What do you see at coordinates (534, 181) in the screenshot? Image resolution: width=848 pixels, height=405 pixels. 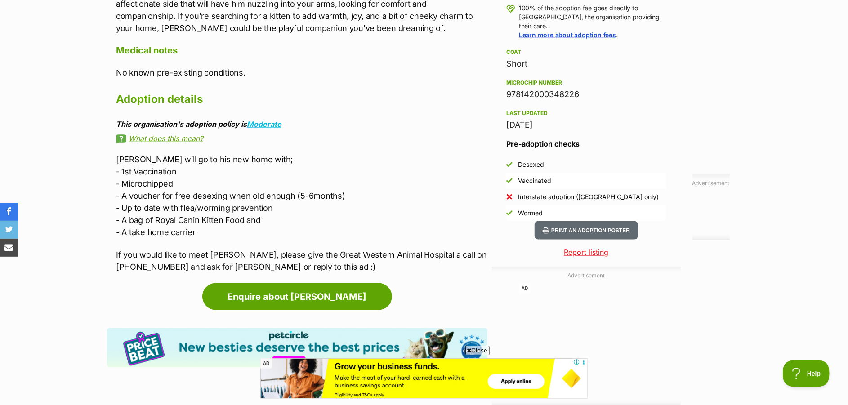 I see `div: Vaccinated` at bounding box center [534, 181].